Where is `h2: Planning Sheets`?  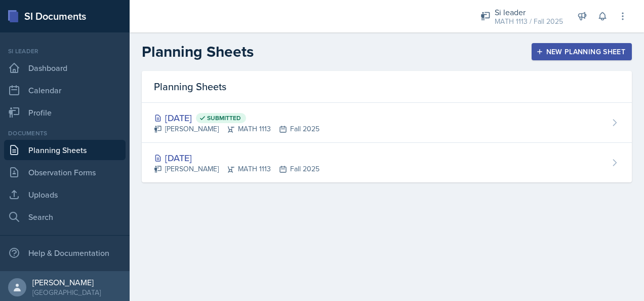
h2: Planning Sheets is located at coordinates (197, 52).